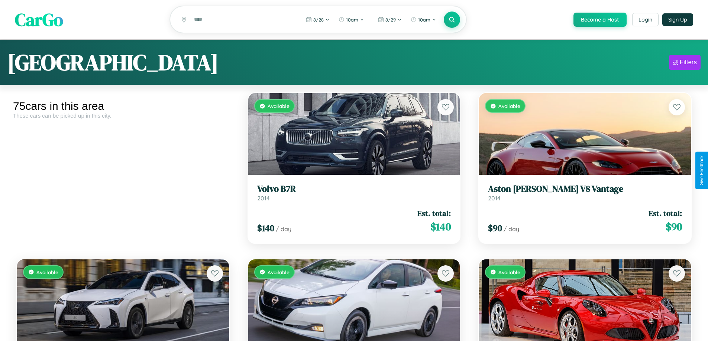 This screenshot has height=341, width=708. Describe the element at coordinates (390, 20) in the screenshot. I see `button: 8/29` at that location.